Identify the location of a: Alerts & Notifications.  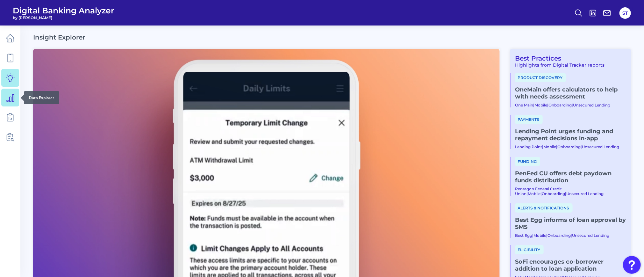
(544, 208).